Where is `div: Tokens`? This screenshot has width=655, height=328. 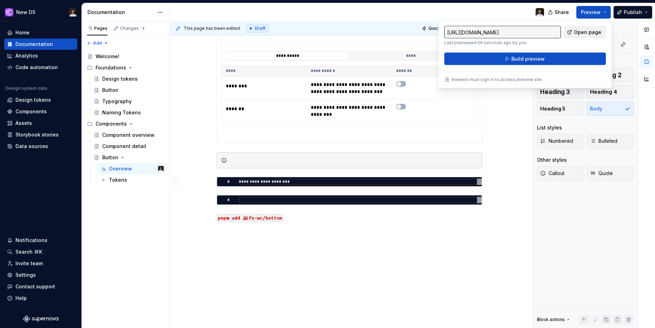 div: Tokens is located at coordinates (118, 180).